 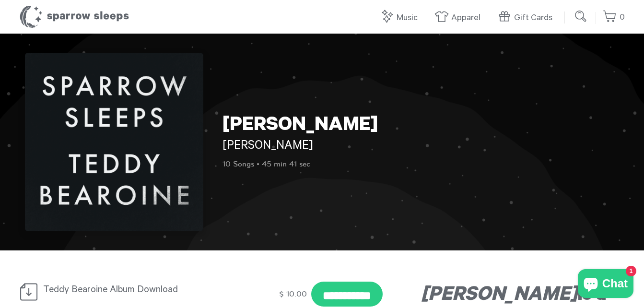 What do you see at coordinates (460, 18) in the screenshot?
I see `a: Apparel` at bounding box center [460, 18].